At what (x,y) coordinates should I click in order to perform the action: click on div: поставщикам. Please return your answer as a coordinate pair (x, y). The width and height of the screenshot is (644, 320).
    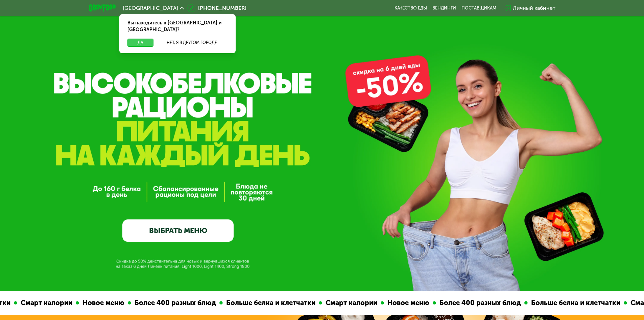
    Looking at the image, I should click on (479, 8).